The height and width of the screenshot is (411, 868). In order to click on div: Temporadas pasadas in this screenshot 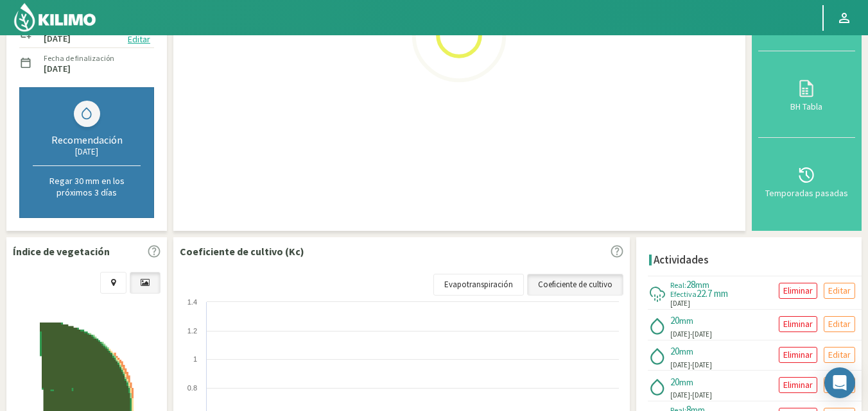, I will do `click(807, 193)`.